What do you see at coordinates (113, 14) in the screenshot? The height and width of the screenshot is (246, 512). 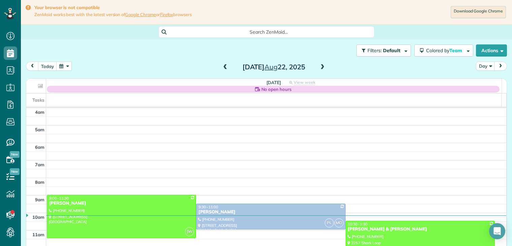 I see `span: ZenMaid works best with the latest version of or browsers` at bounding box center [113, 14].